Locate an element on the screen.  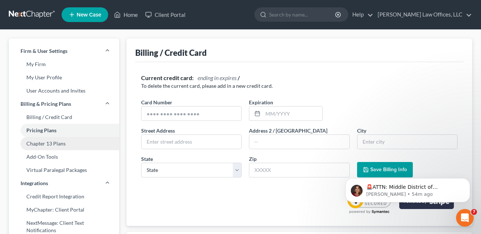
span: Billing & Pricing Plans is located at coordinates (46, 104).